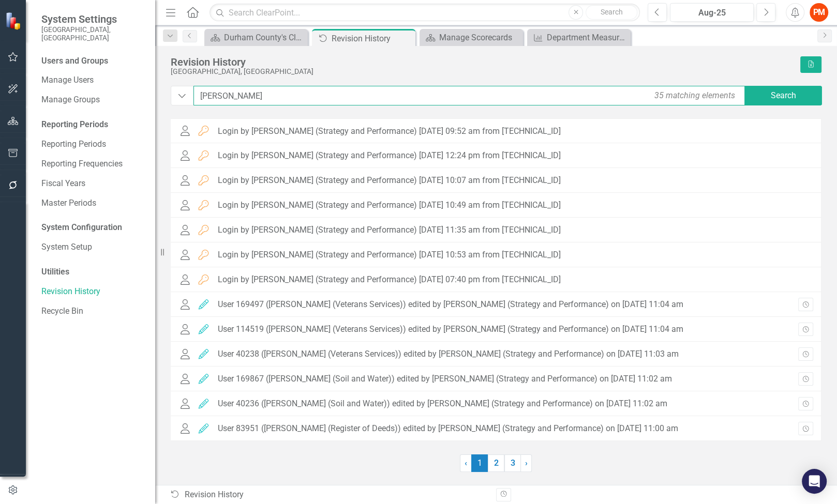 The image size is (837, 504). Describe the element at coordinates (819, 13) in the screenshot. I see `button: PM` at that location.